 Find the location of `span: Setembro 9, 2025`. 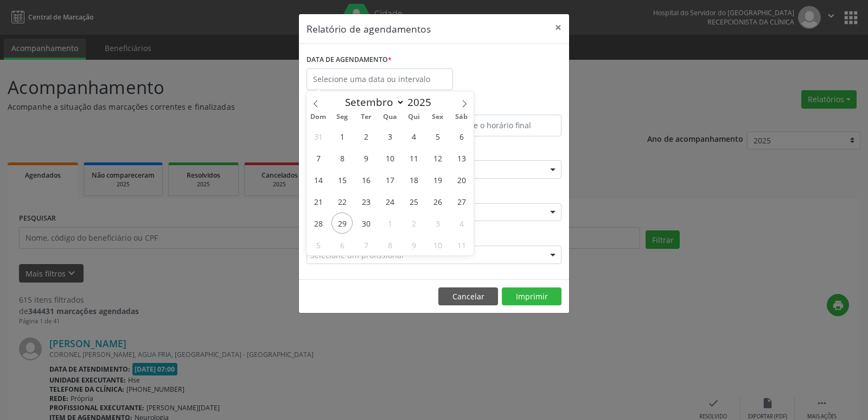

span: Setembro 9, 2025 is located at coordinates (366, 158).